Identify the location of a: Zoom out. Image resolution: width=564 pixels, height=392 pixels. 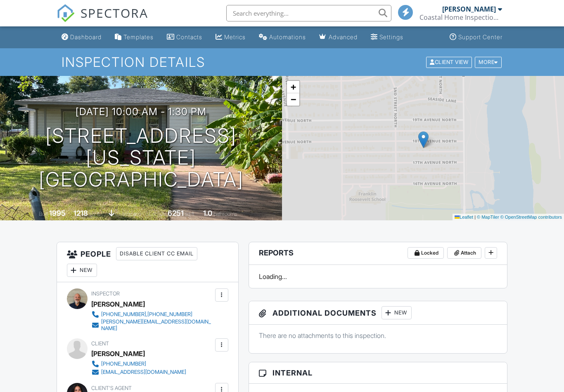
(293, 100).